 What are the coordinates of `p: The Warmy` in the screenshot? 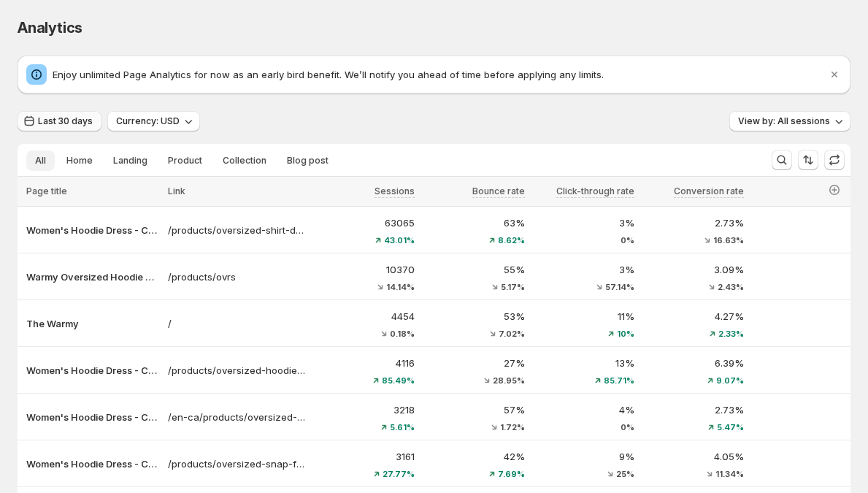 It's located at (92, 324).